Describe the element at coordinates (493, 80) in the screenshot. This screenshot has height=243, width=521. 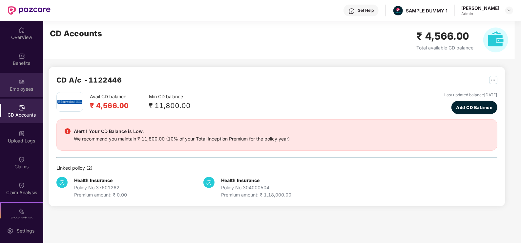
I see `img: svg+xml;base64,PHN2ZyB4bWxucz0iaHR0cDovL3d3dy53My5vcmcvMjAwMC9zdmciIHdpZHRoPSIyNSIgaGVpZ2h0PSIyNS...` at that location.